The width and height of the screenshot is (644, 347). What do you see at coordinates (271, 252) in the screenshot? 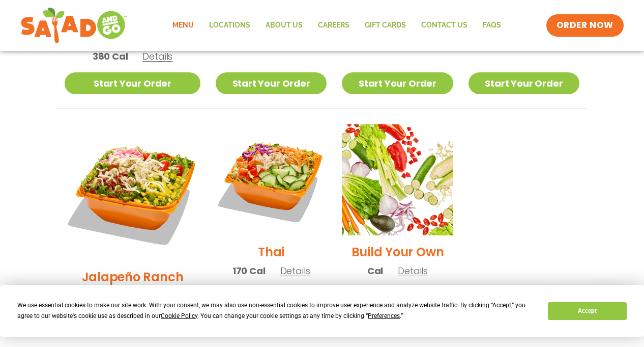
I see `h2: Thai` at bounding box center [271, 252].